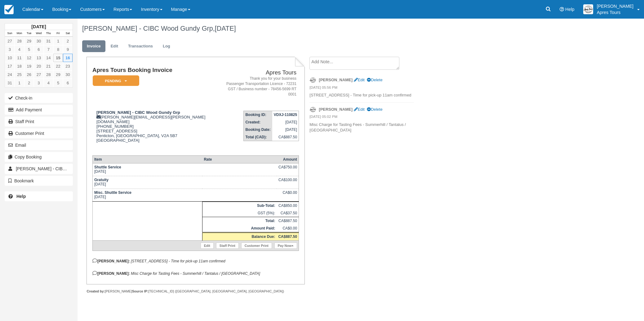 This screenshot has height=321, width=644. What do you see at coordinates (141, 46) in the screenshot?
I see `a: Transactions` at bounding box center [141, 46].